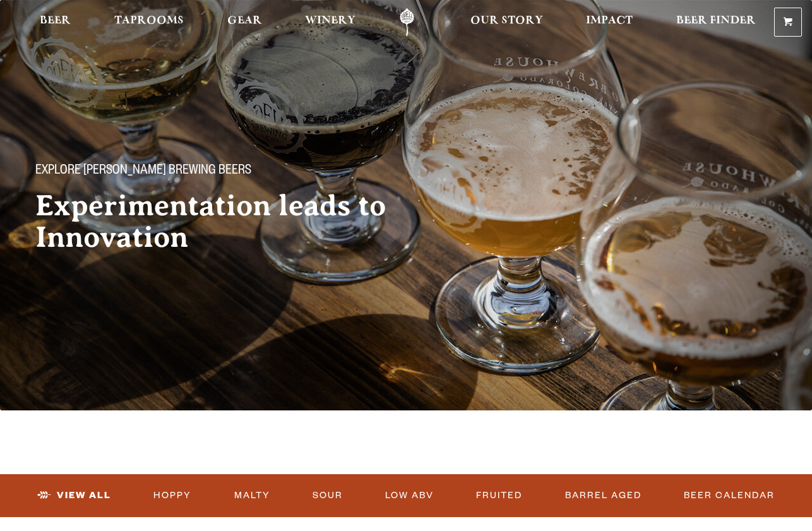 The height and width of the screenshot is (531, 812). What do you see at coordinates (74, 495) in the screenshot?
I see `a: View All` at bounding box center [74, 495].